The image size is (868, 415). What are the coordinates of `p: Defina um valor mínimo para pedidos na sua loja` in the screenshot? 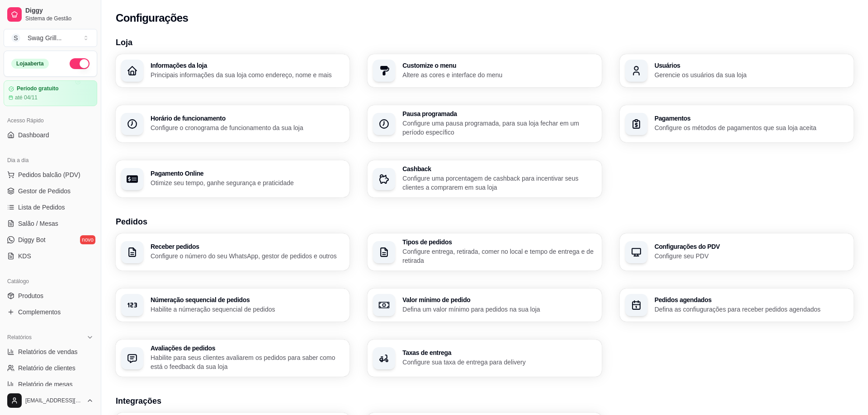 It's located at (499, 309).